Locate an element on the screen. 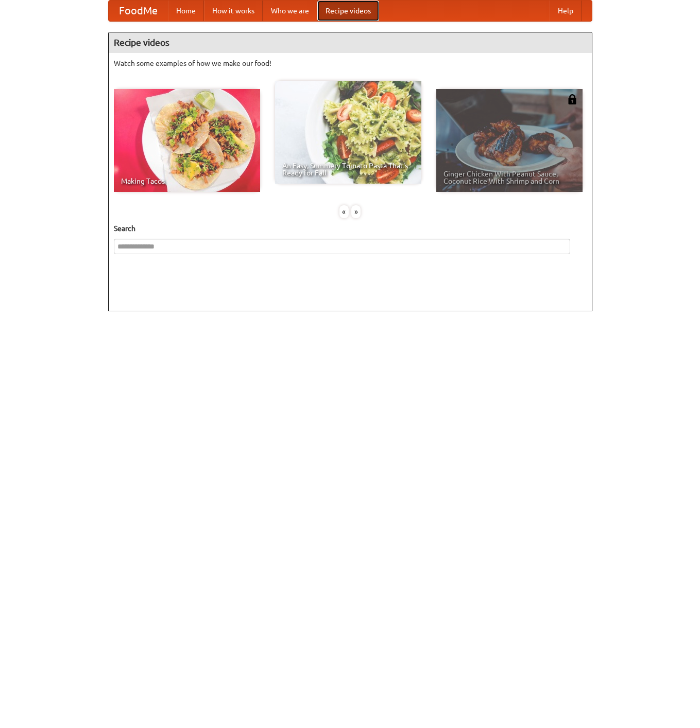 The height and width of the screenshot is (728, 700). a: An Easy, Summery Tomato Pasta That's Ready for Fall is located at coordinates (348, 132).